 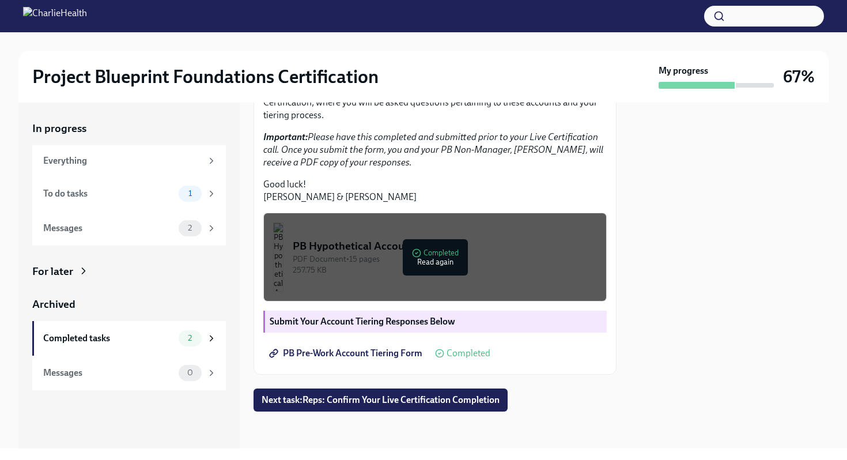 What do you see at coordinates (380, 400) in the screenshot?
I see `span: Next task : Reps: Confirm Your Live Certification Completion` at bounding box center [380, 400].